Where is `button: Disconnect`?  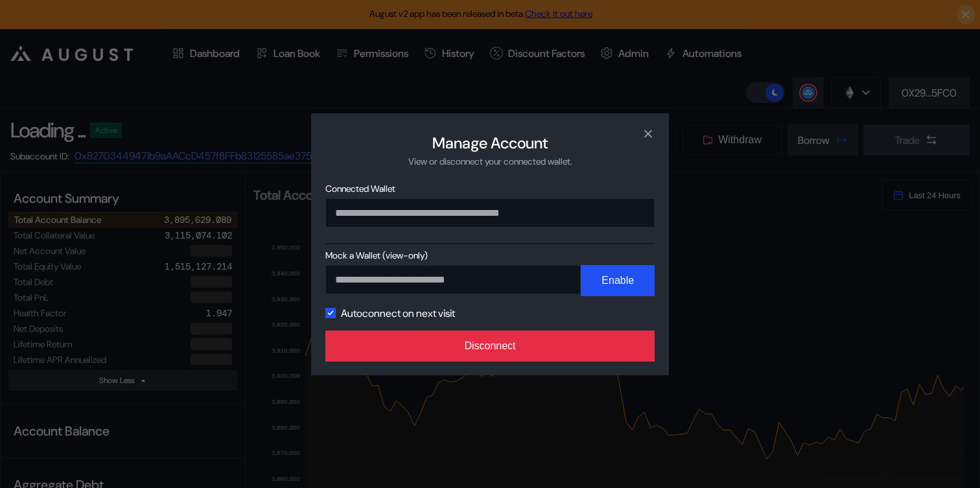 button: Disconnect is located at coordinates (490, 346).